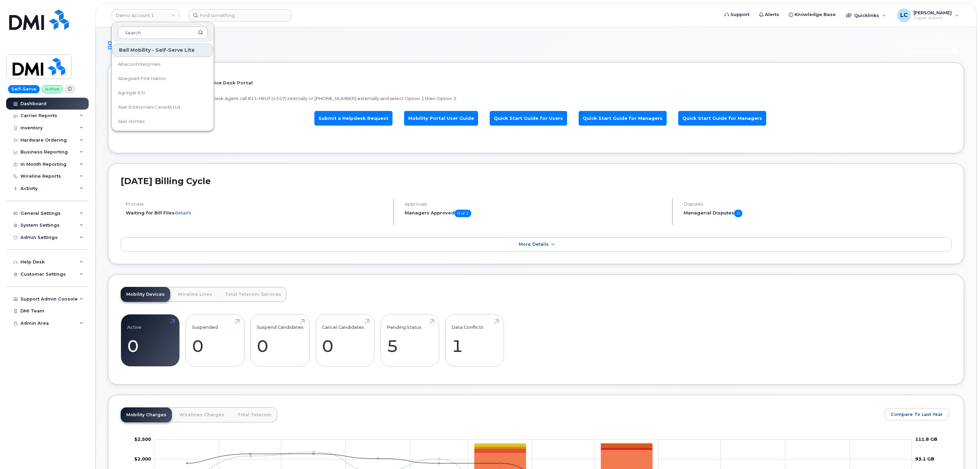  Describe the element at coordinates (536, 83) in the screenshot. I see `p: Welcome to the Mobile Device Service Desk Portal` at that location.